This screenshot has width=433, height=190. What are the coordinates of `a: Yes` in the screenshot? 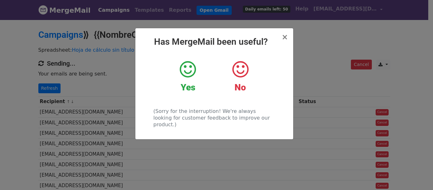 It's located at (188, 76).